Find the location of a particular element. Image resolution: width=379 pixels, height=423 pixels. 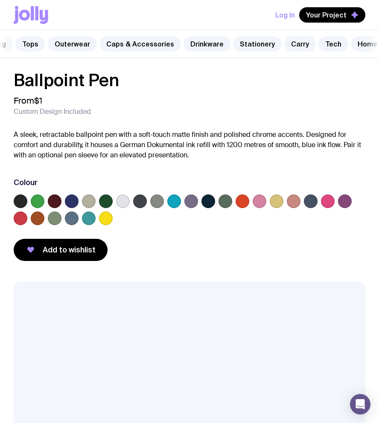

a: Carry is located at coordinates (300, 44).